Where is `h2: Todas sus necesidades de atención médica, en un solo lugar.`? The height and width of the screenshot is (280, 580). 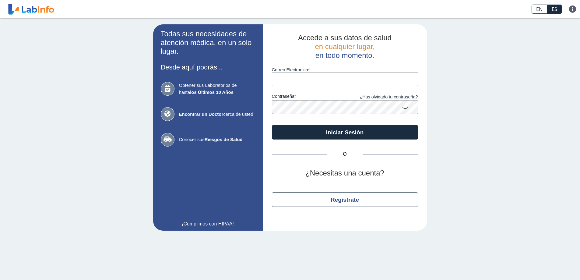 h2: Todas sus necesidades de atención médica, en un solo lugar. is located at coordinates (208, 43).